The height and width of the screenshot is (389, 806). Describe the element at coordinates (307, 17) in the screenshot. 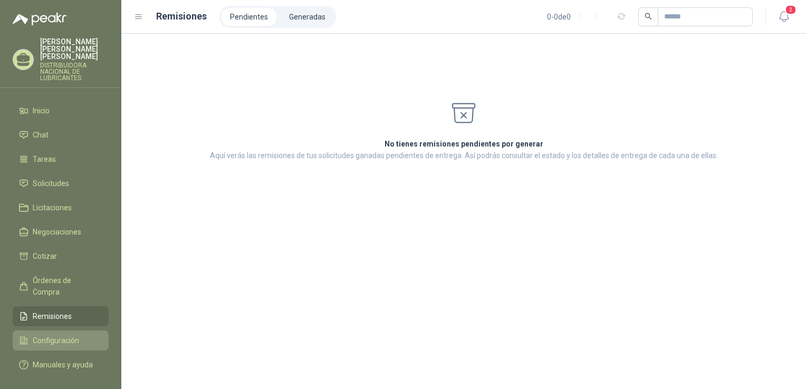

I see `a: Generadas` at that location.